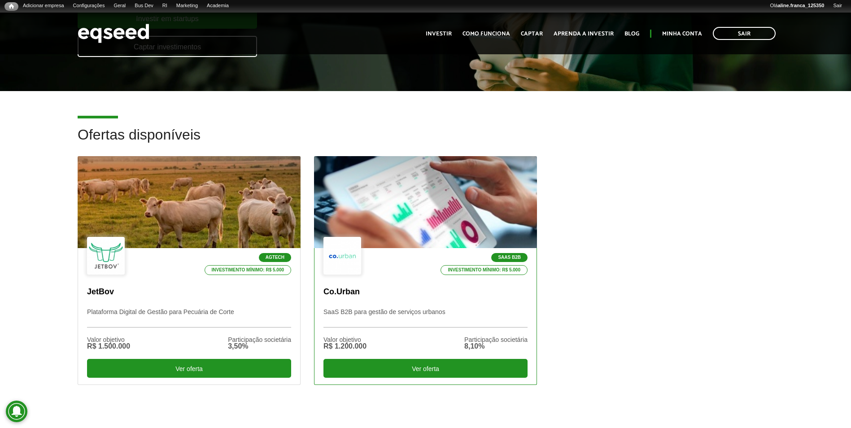 Image resolution: width=851 pixels, height=428 pixels. Describe the element at coordinates (425, 292) in the screenshot. I see `p: Co.Urban` at that location.